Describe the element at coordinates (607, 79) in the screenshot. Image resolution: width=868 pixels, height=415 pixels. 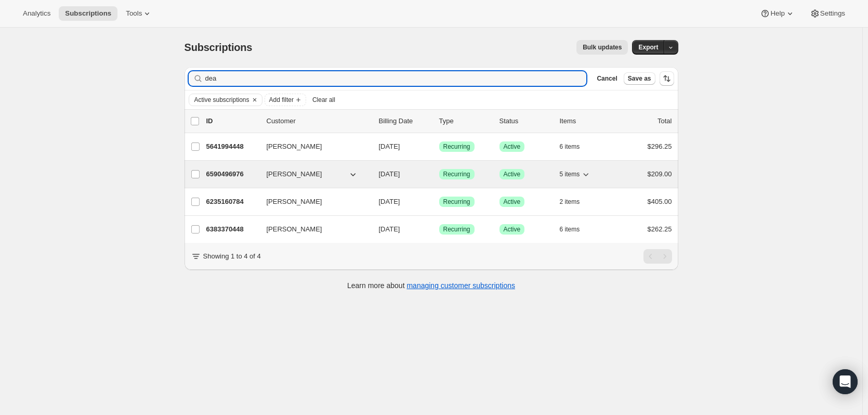
I see `button: Cancel` at that location.